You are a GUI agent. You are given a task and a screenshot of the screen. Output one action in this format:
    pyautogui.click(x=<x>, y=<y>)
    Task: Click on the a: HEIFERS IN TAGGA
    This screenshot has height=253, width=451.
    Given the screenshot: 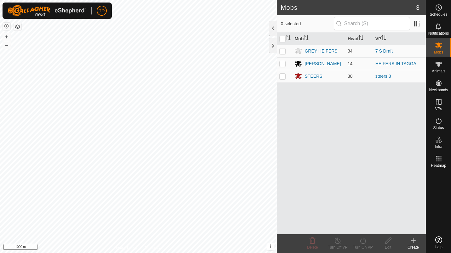 What is the action you would take?
    pyautogui.click(x=396, y=64)
    